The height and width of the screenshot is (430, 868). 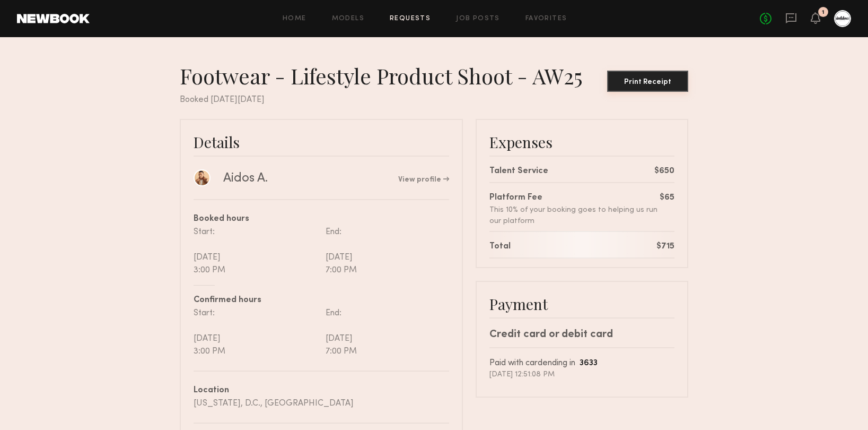 I want to click on div: Print Receipt, so click(x=648, y=83).